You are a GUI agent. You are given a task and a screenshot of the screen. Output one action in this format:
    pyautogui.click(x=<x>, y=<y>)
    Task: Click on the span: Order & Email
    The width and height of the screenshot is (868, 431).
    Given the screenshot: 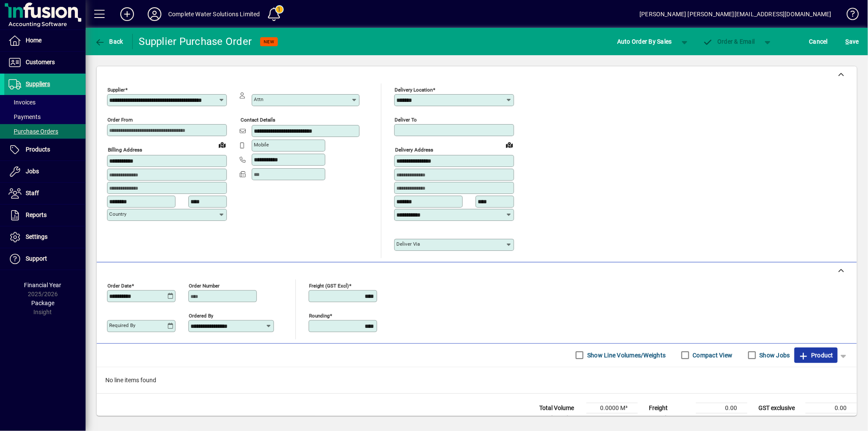 What is the action you would take?
    pyautogui.click(x=729, y=42)
    